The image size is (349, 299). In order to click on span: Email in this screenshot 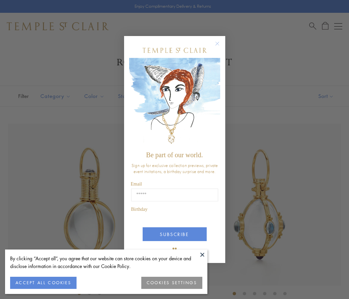, I will do `click(136, 184)`.